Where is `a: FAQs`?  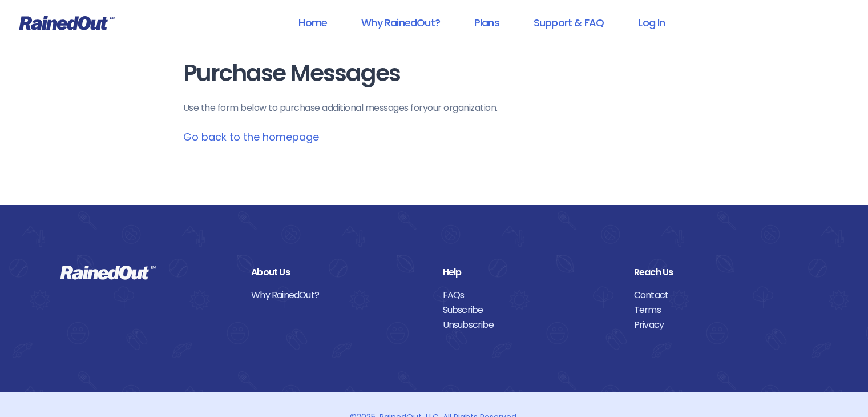
a: FAQs is located at coordinates (530, 295).